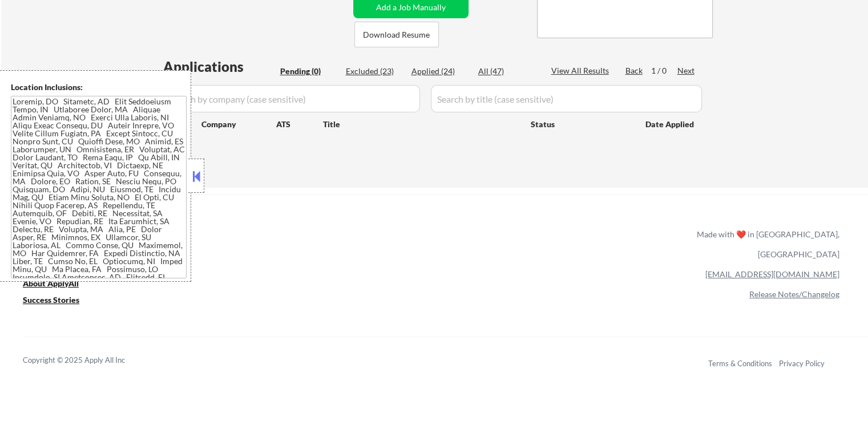 The width and height of the screenshot is (868, 421). Describe the element at coordinates (794, 294) in the screenshot. I see `a: Release Notes/Changelog` at that location.